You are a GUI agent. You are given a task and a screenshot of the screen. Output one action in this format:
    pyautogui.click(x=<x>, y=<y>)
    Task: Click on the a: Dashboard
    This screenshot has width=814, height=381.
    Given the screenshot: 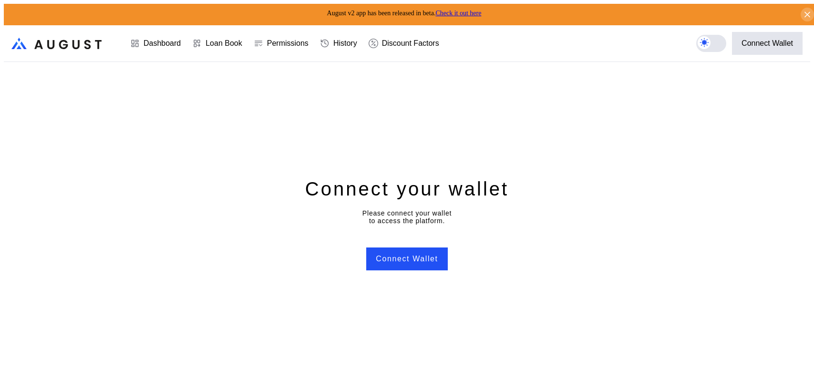 What is the action you would take?
    pyautogui.click(x=155, y=43)
    